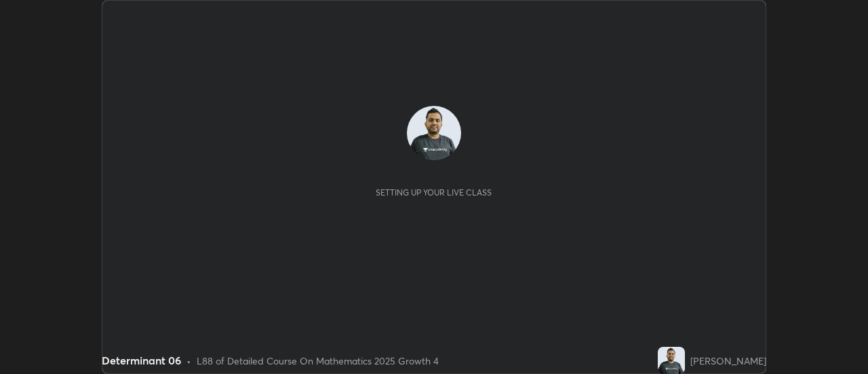 Image resolution: width=868 pixels, height=374 pixels. Describe the element at coordinates (433, 192) in the screenshot. I see `div: Setting up your live class` at that location.